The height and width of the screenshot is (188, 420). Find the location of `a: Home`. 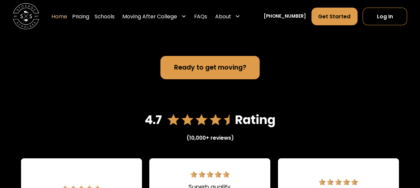

a: Home is located at coordinates (59, 16).